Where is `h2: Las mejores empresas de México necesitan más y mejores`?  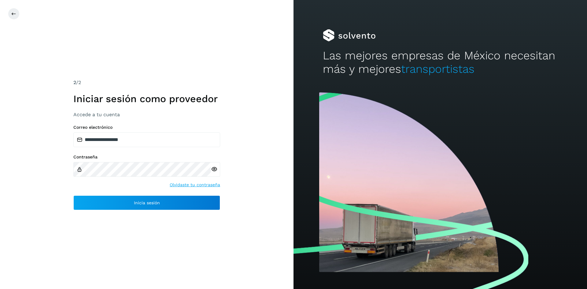
h2: Las mejores empresas de México necesitan más y mejores is located at coordinates (440, 62).